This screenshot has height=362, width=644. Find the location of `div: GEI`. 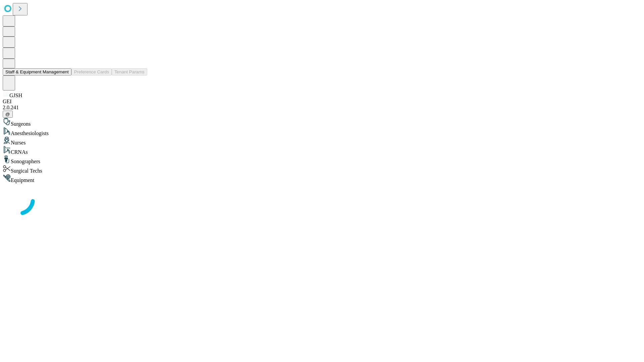

div: GEI is located at coordinates (322, 101).